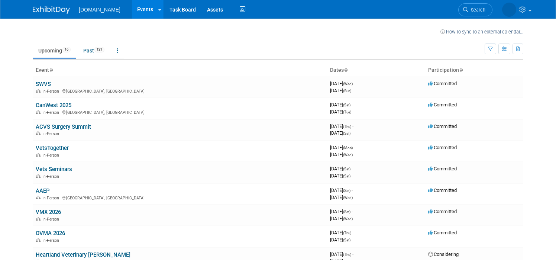  I want to click on span: (Mon), so click(348, 148).